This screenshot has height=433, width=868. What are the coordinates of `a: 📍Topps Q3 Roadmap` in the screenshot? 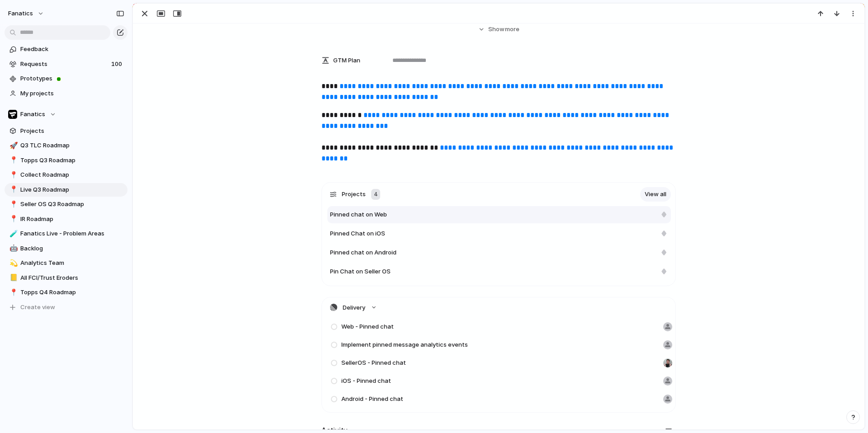 It's located at (66, 160).